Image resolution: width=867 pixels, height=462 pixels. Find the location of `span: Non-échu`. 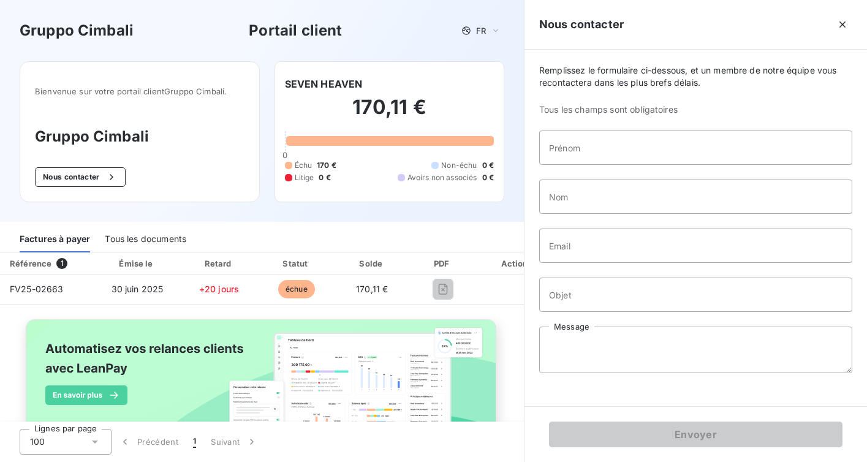

span: Non-échu is located at coordinates (459, 165).